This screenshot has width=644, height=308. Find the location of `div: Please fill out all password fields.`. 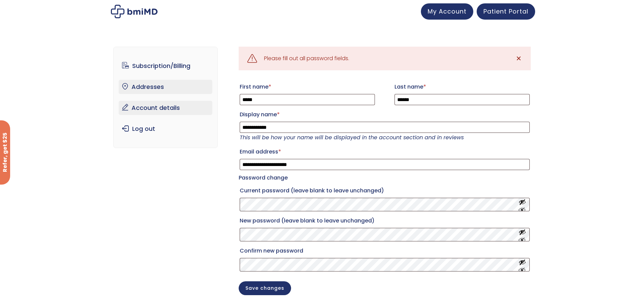

div: Please fill out all password fields. is located at coordinates (307, 58).